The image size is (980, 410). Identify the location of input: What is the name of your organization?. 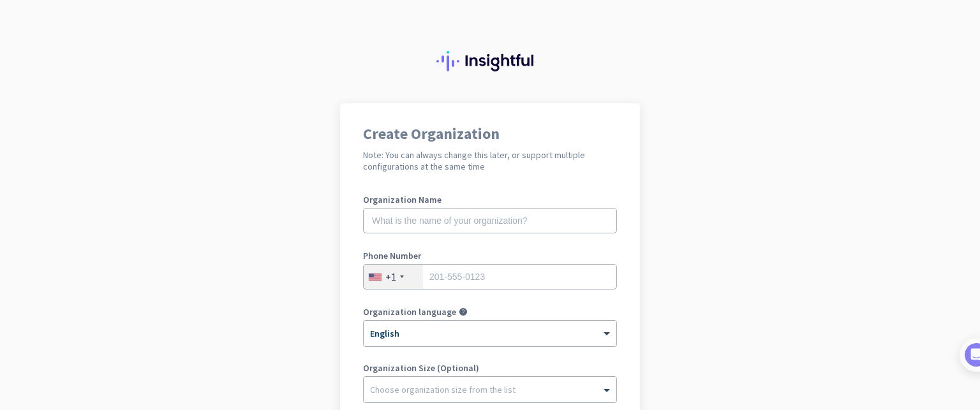
(490, 221).